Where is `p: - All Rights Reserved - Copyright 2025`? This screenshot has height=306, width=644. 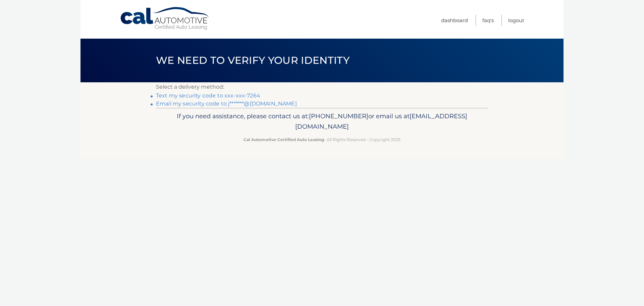 p: - All Rights Reserved - Copyright 2025 is located at coordinates (322, 139).